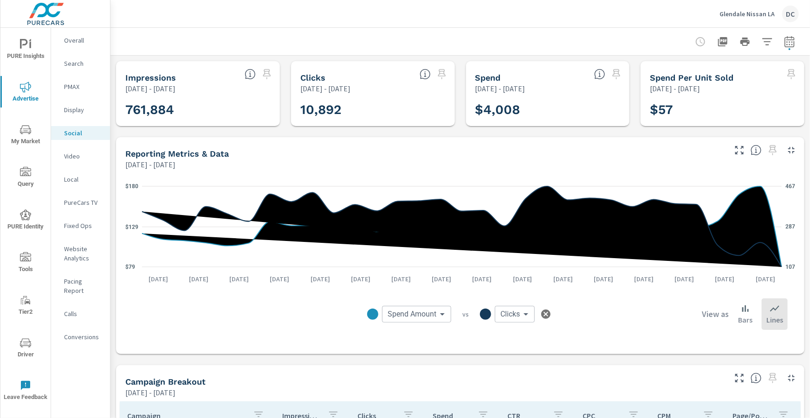  Describe the element at coordinates (83, 180) in the screenshot. I see `p: Local` at that location.